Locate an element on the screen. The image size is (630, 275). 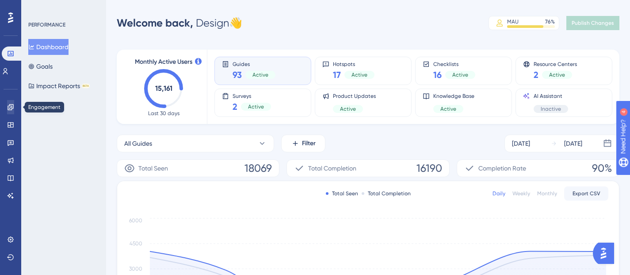
span: Product Updates is located at coordinates (354, 96).